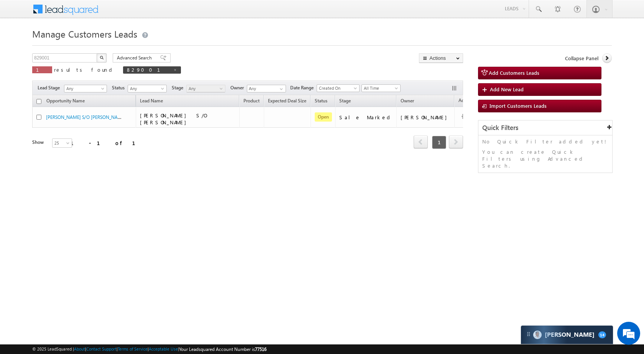 The image size is (644, 354). What do you see at coordinates (420, 142) in the screenshot?
I see `span: prev` at bounding box center [420, 142].